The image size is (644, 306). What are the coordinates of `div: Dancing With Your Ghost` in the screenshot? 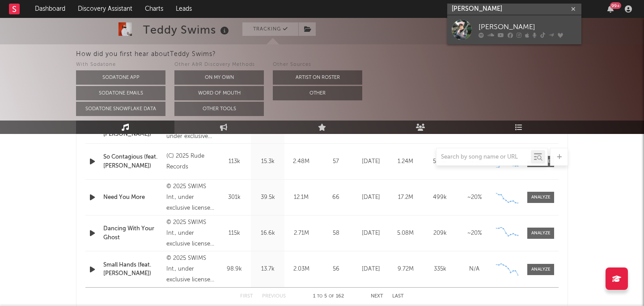 It's located at (133, 233).